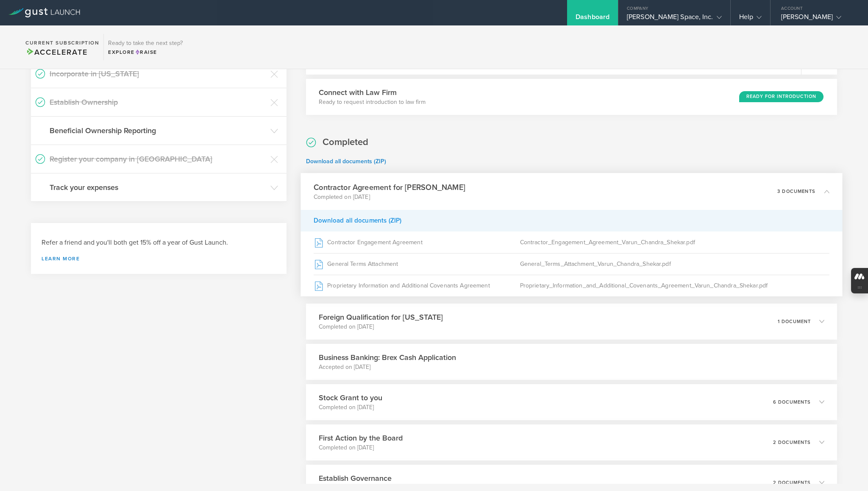  I want to click on div: Explore, so click(146, 52).